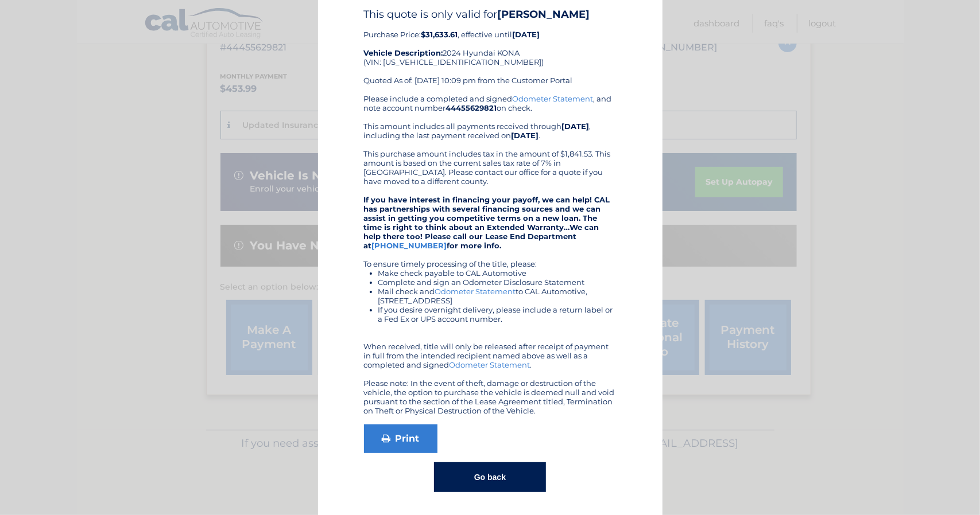 This screenshot has height=515, width=980. Describe the element at coordinates (497, 314) in the screenshot. I see `li: If you desire overnight delivery, please include a return label or a Fed Ex or UPS account number.` at that location.